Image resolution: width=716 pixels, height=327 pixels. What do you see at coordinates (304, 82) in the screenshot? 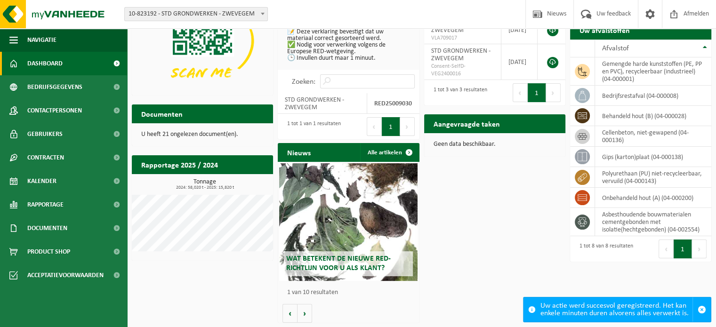
I see `label: Zoeken:` at bounding box center [304, 82].